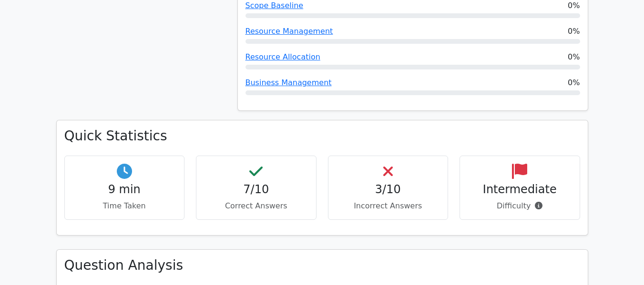  What do you see at coordinates (322, 136) in the screenshot?
I see `h3: Quick Statistics` at bounding box center [322, 136].